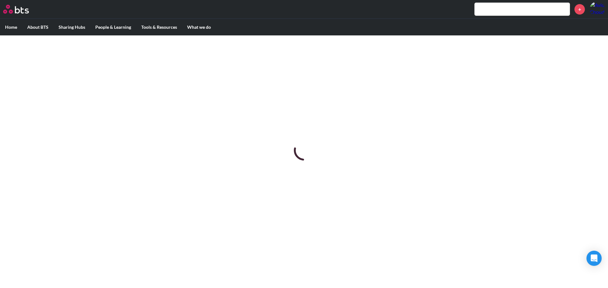 This screenshot has height=288, width=608. What do you see at coordinates (594, 259) in the screenshot?
I see `div: Open Intercom Messenger` at bounding box center [594, 259].